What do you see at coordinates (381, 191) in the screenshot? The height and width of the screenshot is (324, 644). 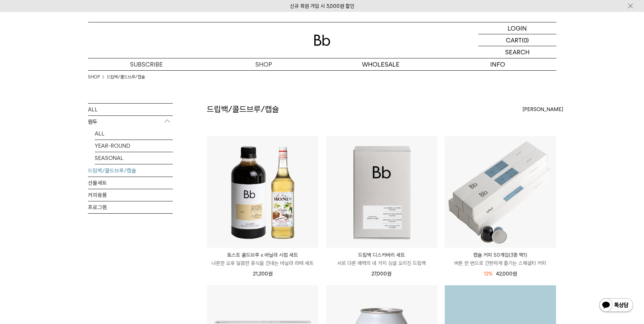 I see `img: 드립백 디스커버리 세트` at bounding box center [381, 191].